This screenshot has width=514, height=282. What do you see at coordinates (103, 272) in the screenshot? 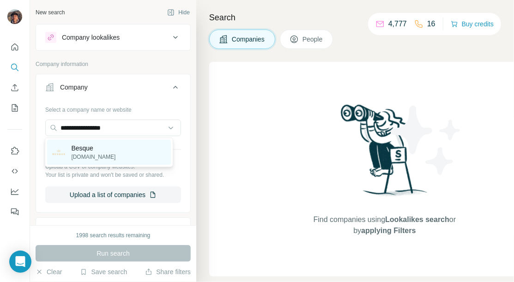
I see `button: Save search` at bounding box center [103, 272].